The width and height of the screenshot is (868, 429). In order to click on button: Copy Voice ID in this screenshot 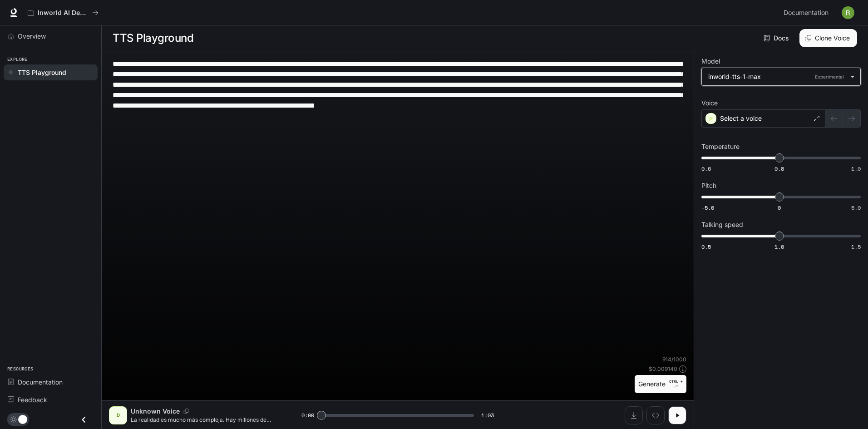, I will do `click(186, 412)`.